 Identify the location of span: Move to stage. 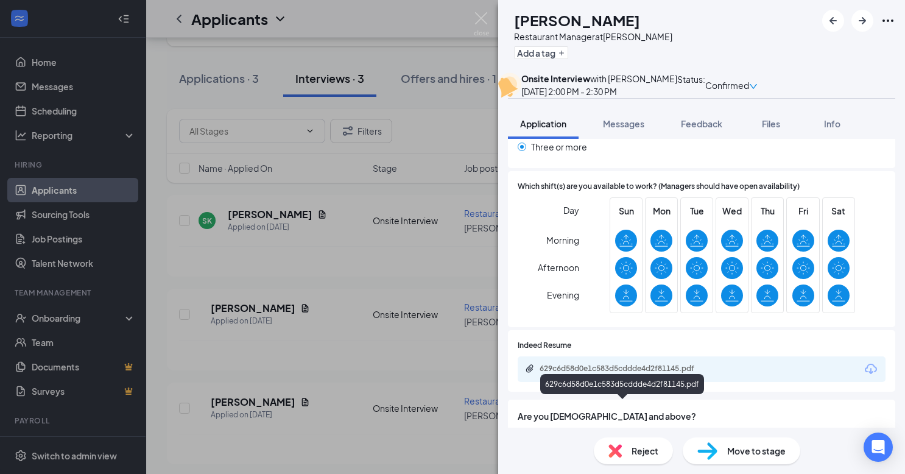
(756, 451).